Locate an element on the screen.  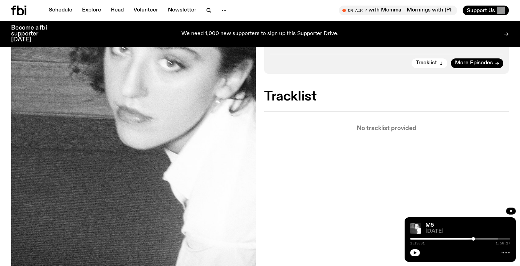
a: Explore is located at coordinates (91, 10).